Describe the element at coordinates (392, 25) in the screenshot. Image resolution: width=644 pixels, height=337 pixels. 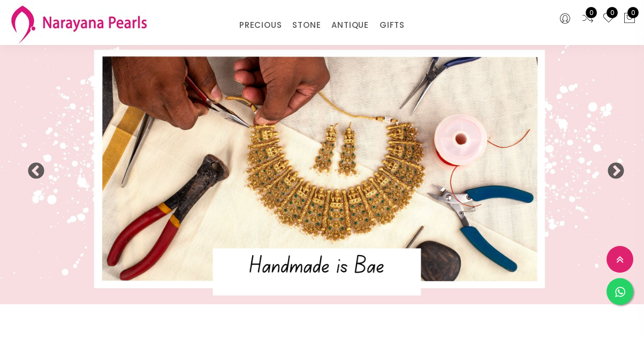
I see `a: GIFTS` at that location.